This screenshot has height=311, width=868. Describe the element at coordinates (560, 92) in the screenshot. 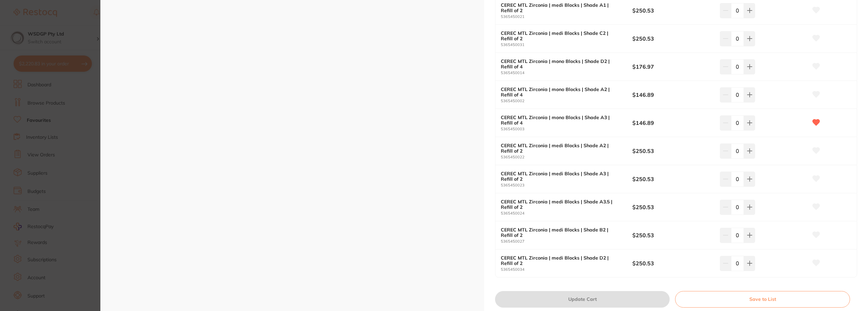

I see `b: CEREC MTL Zirconia | mono Blocks | Shade A2 | Refill of 4` at that location.